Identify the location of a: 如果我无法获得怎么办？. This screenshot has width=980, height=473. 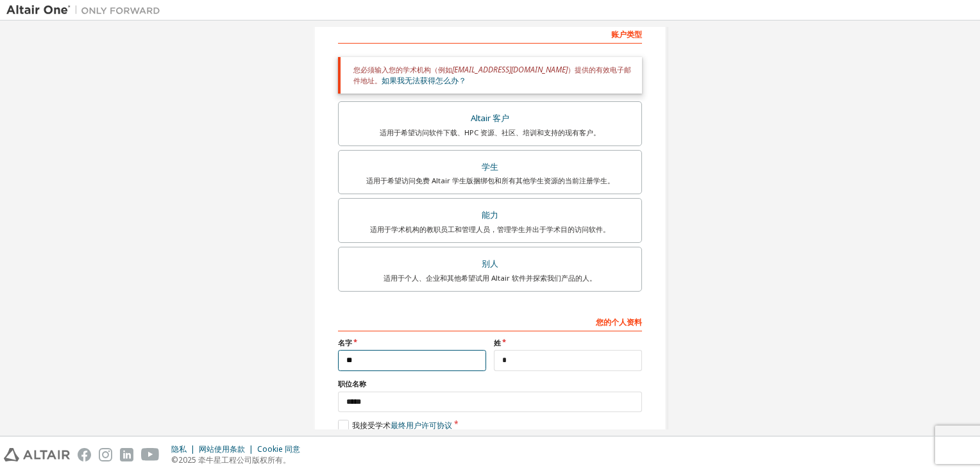
(424, 80).